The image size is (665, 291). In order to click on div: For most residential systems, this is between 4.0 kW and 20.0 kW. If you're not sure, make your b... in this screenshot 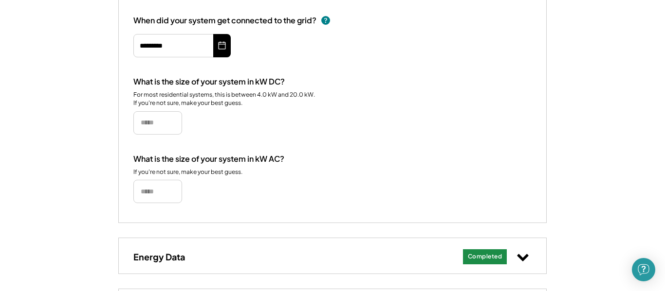, I will do `click(224, 99)`.